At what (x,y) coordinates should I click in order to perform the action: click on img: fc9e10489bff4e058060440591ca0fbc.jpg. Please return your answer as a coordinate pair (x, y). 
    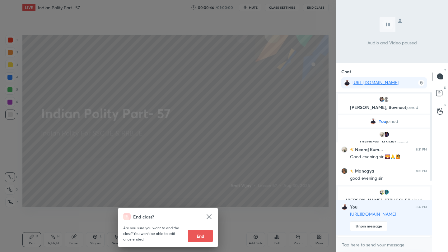
    Looking at the image, I should click on (386, 135).